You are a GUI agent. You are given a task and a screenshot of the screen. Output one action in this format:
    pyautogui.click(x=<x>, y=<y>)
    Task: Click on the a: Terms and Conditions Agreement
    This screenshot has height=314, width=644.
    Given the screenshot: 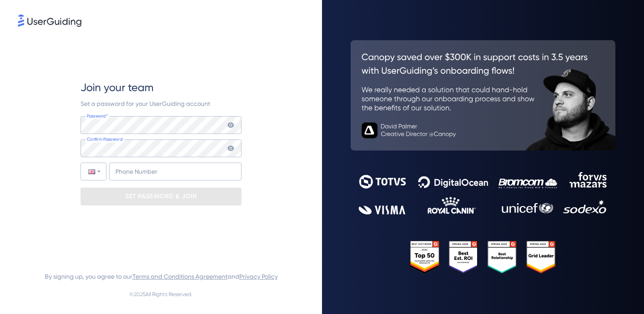 What is the action you would take?
    pyautogui.click(x=179, y=276)
    